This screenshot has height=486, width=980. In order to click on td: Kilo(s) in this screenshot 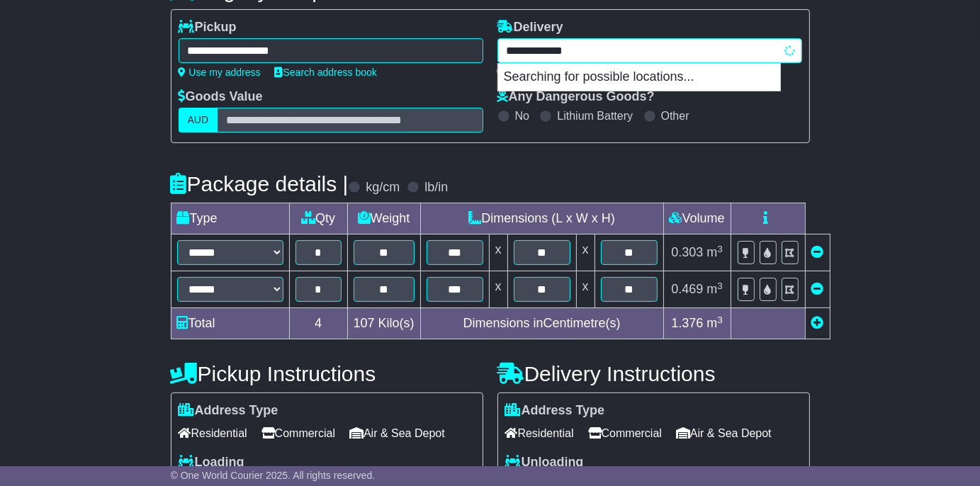, I will do `click(384, 324)`.